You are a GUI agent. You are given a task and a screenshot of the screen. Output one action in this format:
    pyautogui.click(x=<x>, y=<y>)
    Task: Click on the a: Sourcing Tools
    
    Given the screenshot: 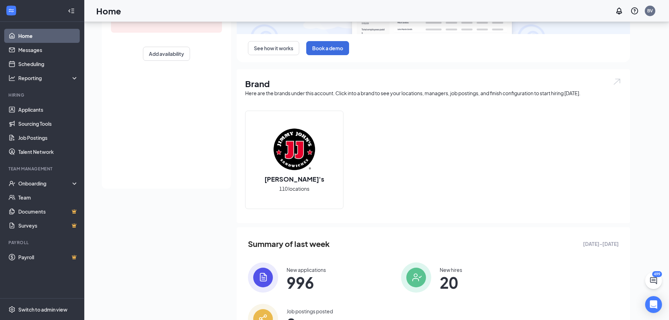 What is the action you would take?
    pyautogui.click(x=48, y=124)
    